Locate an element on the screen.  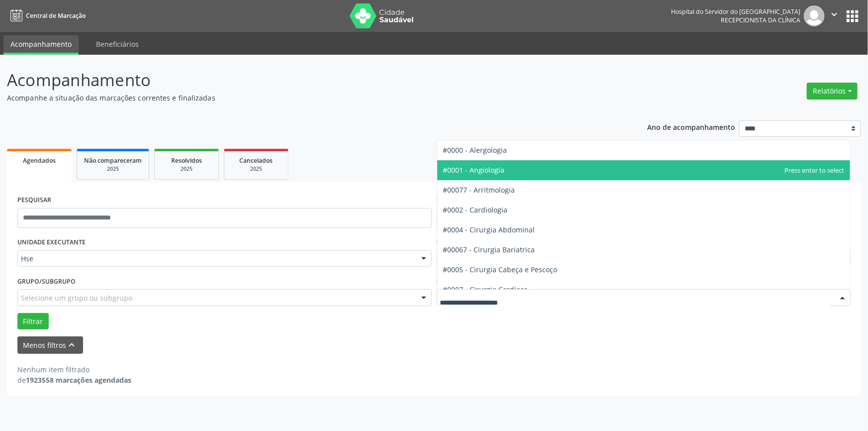
span: #0000 - Alergologia is located at coordinates (475, 150).